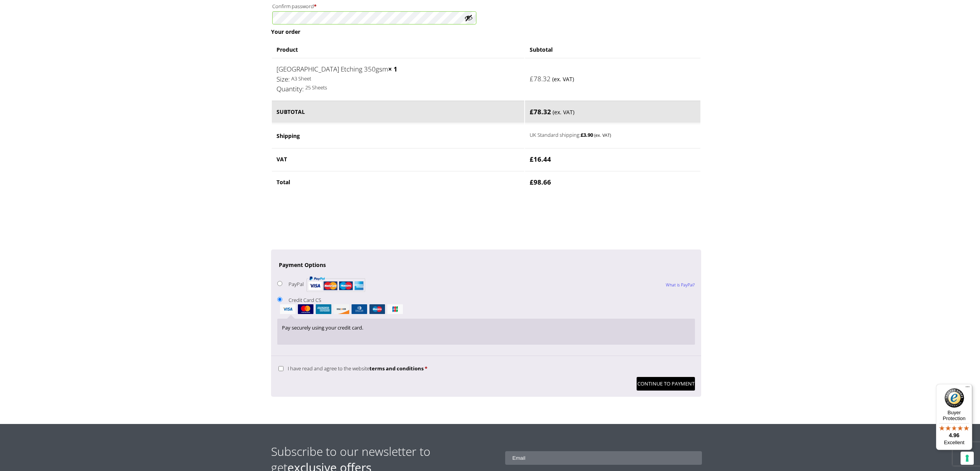 Image resolution: width=980 pixels, height=471 pixels. What do you see at coordinates (398, 50) in the screenshot?
I see `th: Product` at bounding box center [398, 50].